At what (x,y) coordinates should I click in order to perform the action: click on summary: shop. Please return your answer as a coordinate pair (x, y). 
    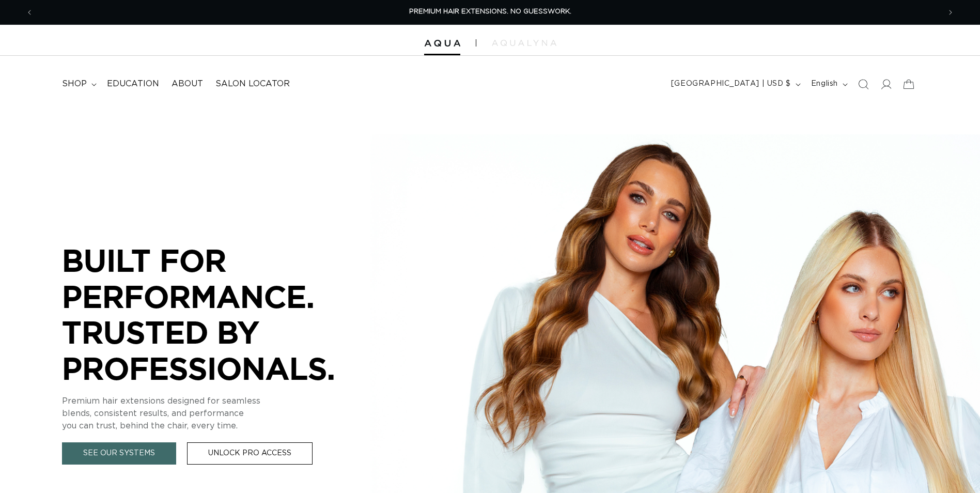
    Looking at the image, I should click on (78, 83).